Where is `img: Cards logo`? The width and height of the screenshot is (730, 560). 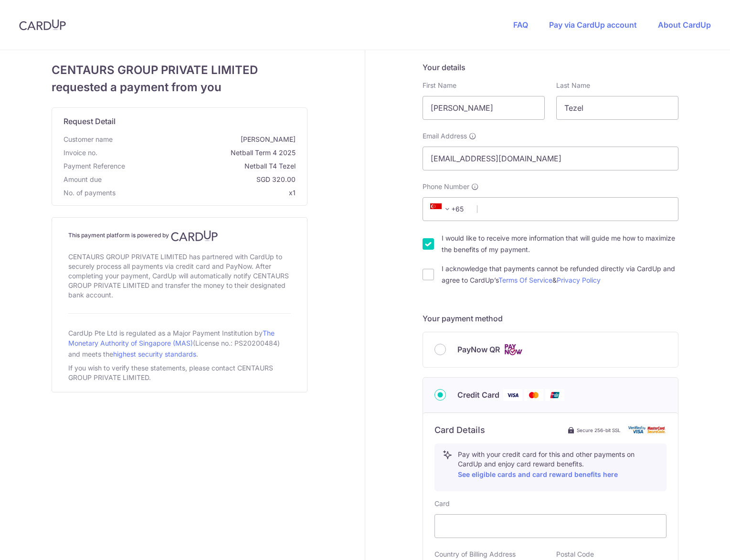
img: Cards logo is located at coordinates (513, 349).